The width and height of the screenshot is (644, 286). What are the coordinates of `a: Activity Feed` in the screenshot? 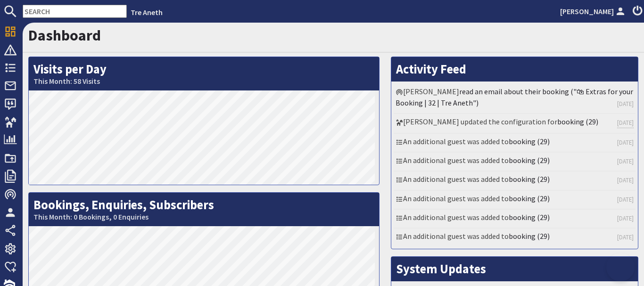 It's located at (431, 68).